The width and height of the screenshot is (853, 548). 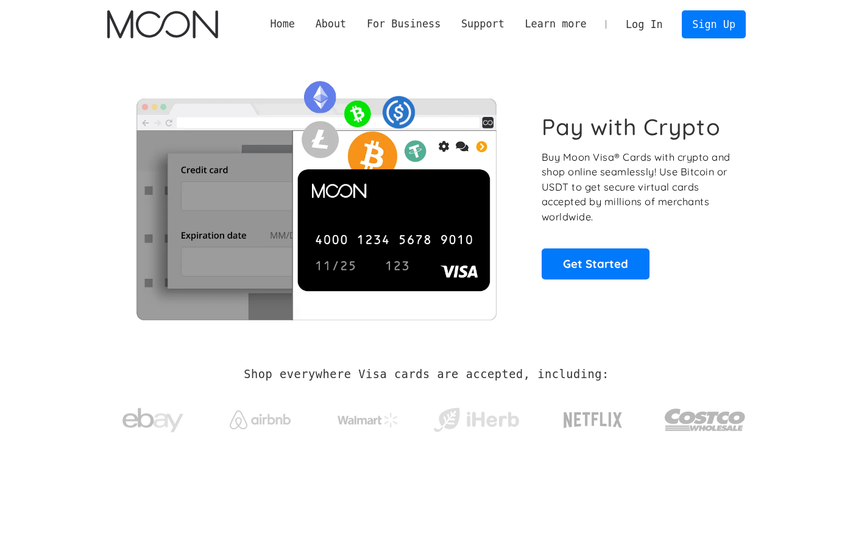 I want to click on img: iHerb, so click(x=476, y=420).